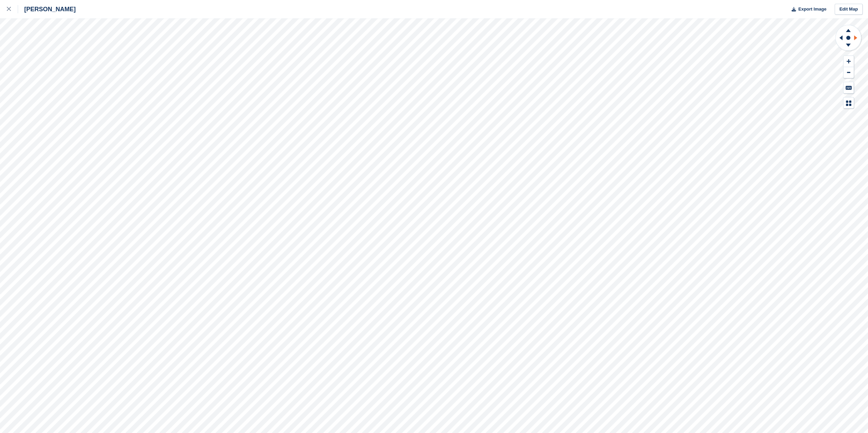 The height and width of the screenshot is (433, 868). Describe the element at coordinates (812, 9) in the screenshot. I see `span: Export Image` at that location.